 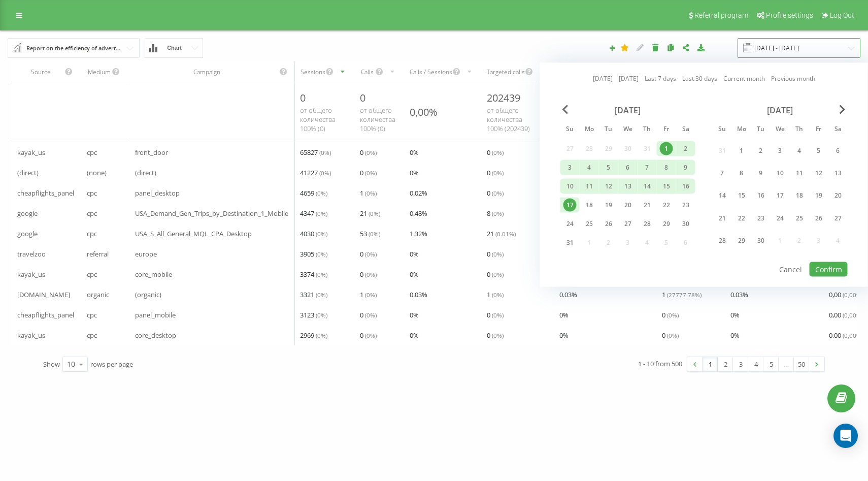 I want to click on div: 18, so click(x=589, y=205).